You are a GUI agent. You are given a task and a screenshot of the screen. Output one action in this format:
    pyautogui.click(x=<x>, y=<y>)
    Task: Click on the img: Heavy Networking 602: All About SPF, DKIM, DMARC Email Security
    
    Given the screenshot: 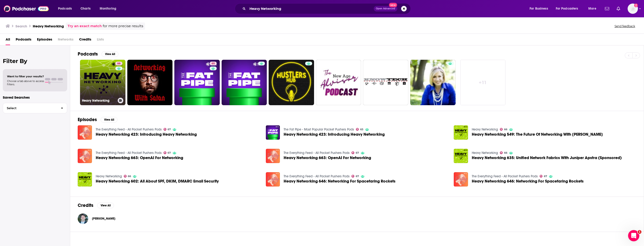 What is the action you would take?
    pyautogui.click(x=85, y=179)
    